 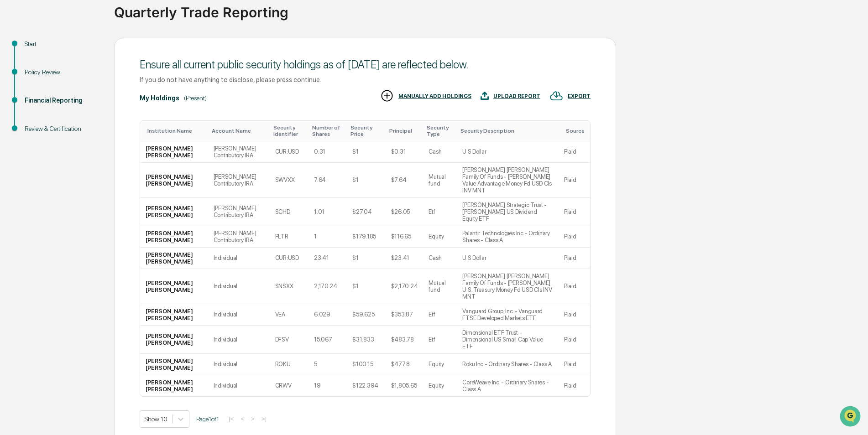 I want to click on a: Powered byPylon, so click(x=87, y=158).